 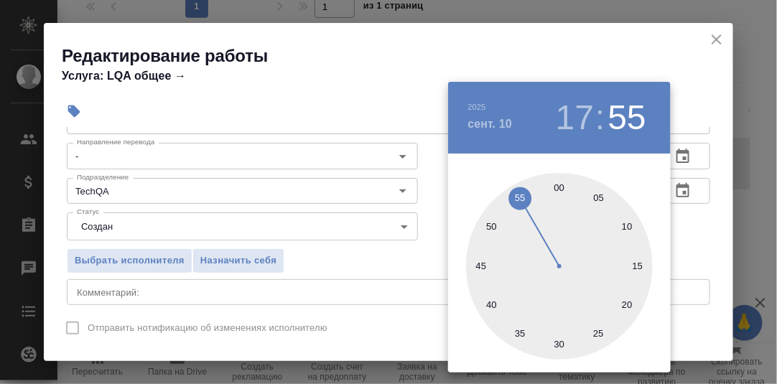 What do you see at coordinates (627, 118) in the screenshot?
I see `button: 55` at bounding box center [627, 118].